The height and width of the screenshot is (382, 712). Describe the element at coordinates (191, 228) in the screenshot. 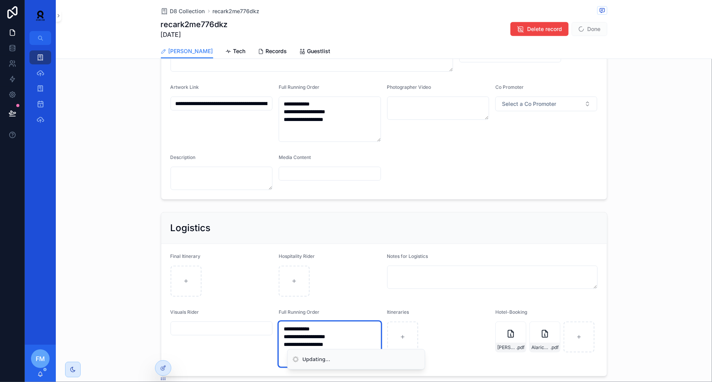

I see `h2: Logistics` at that location.